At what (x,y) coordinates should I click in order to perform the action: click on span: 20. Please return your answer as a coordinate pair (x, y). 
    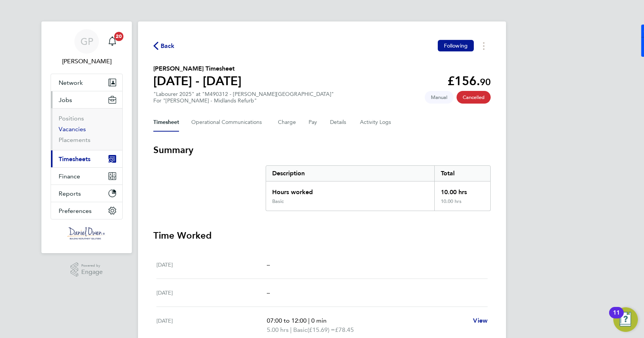
    Looking at the image, I should click on (119, 36).